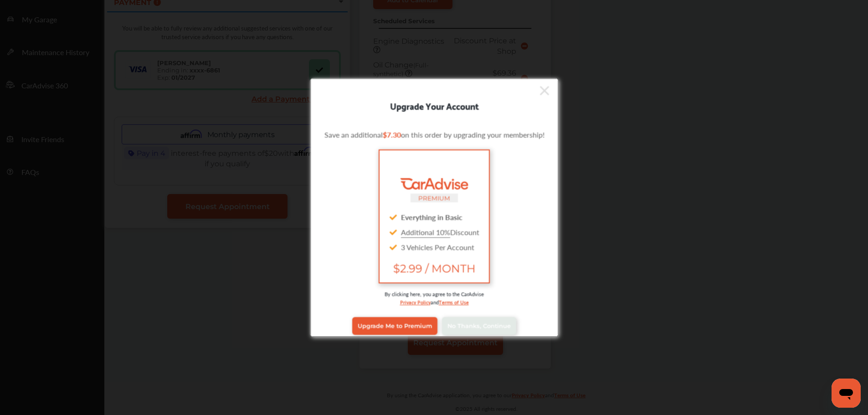  What do you see at coordinates (395, 326) in the screenshot?
I see `a: Upgrade Me to Premium` at bounding box center [395, 326].